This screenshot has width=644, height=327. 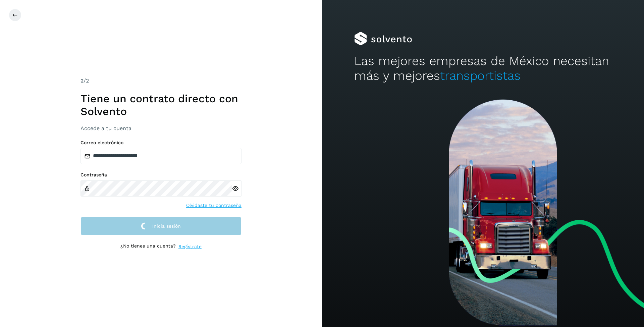 What do you see at coordinates (166, 226) in the screenshot?
I see `span: Inicia sesión` at bounding box center [166, 226].